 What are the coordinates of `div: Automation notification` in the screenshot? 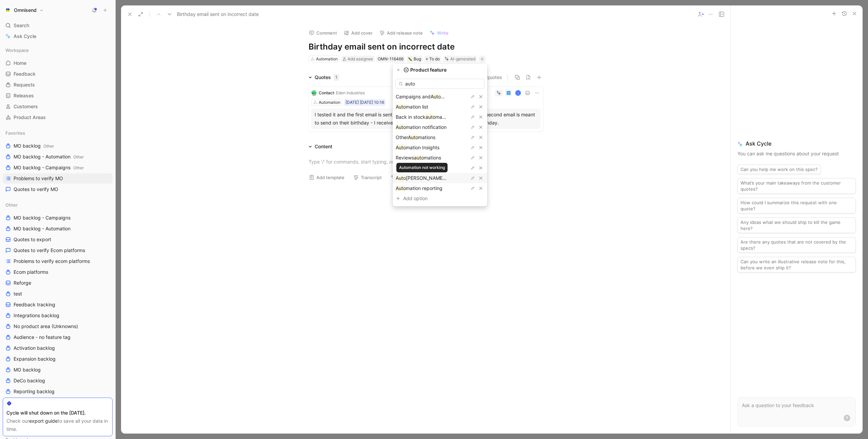 It's located at (440, 127).